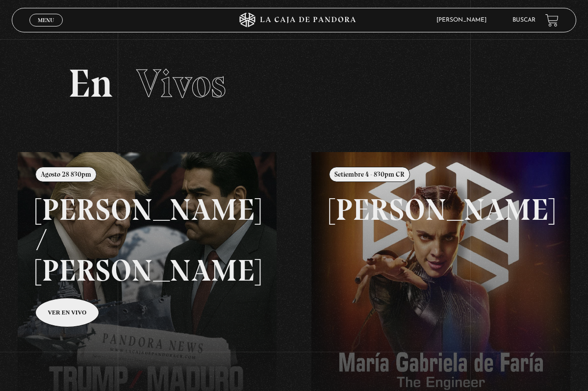 This screenshot has height=391, width=588. What do you see at coordinates (294, 83) in the screenshot?
I see `h2: En` at bounding box center [294, 83].